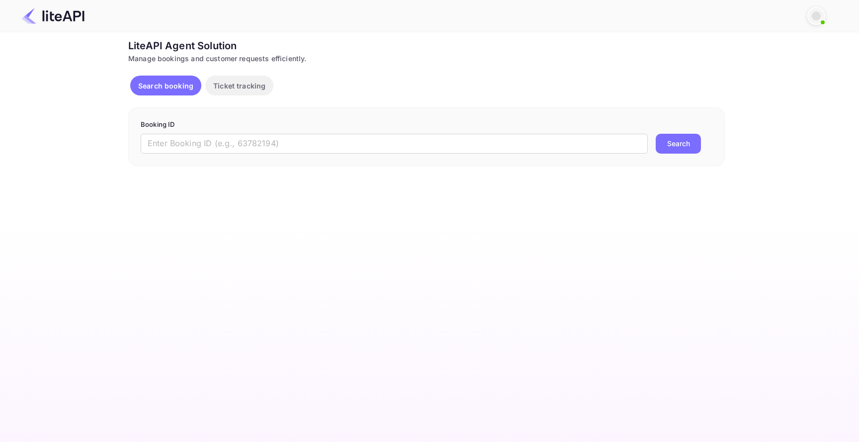 This screenshot has width=859, height=442. What do you see at coordinates (166, 85) in the screenshot?
I see `p: Search booking` at bounding box center [166, 85].